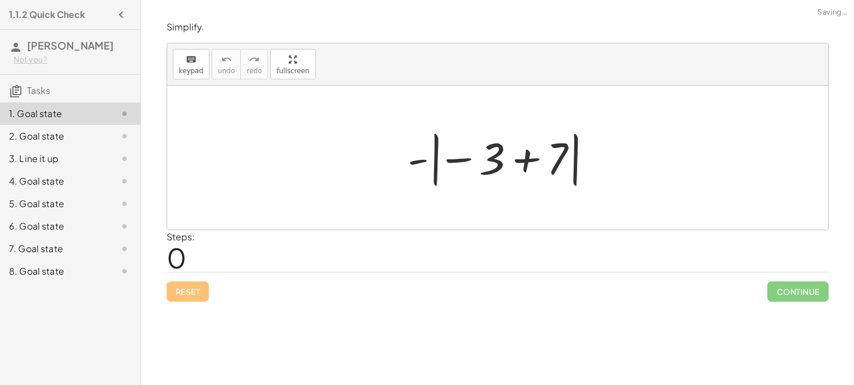 This screenshot has width=854, height=385. Describe the element at coordinates (54, 249) in the screenshot. I see `div: 7. Goal state` at that location.